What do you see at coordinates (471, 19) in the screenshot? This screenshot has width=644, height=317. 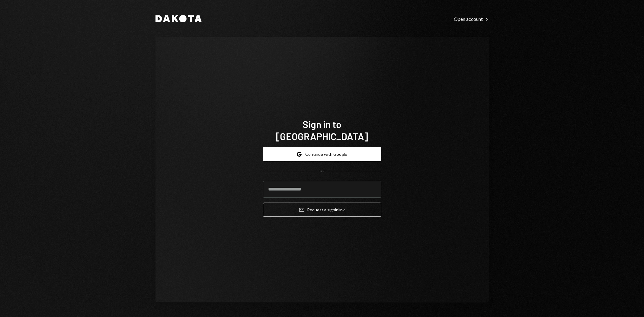 I see `div: Open account` at bounding box center [471, 19].